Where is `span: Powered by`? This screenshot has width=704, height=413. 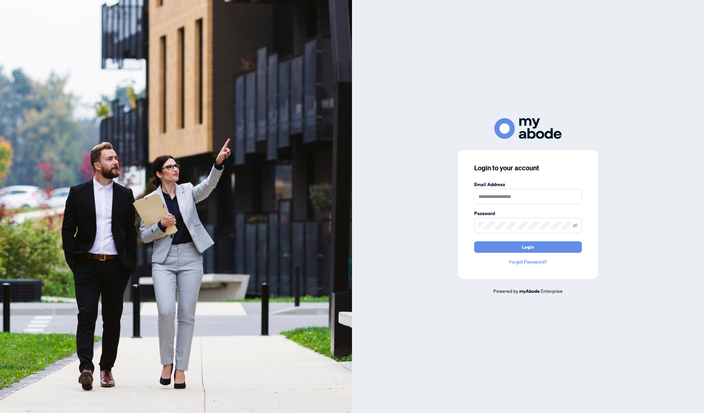 span: Powered by is located at coordinates (506, 291).